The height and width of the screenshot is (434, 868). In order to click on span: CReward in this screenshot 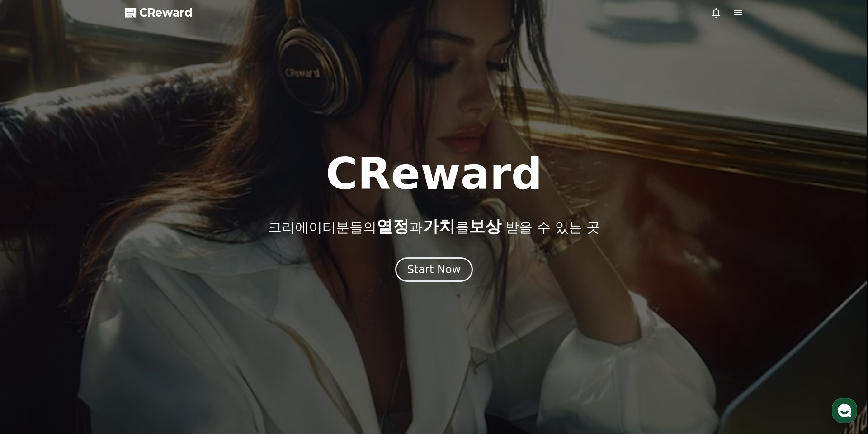, I will do `click(166, 13)`.